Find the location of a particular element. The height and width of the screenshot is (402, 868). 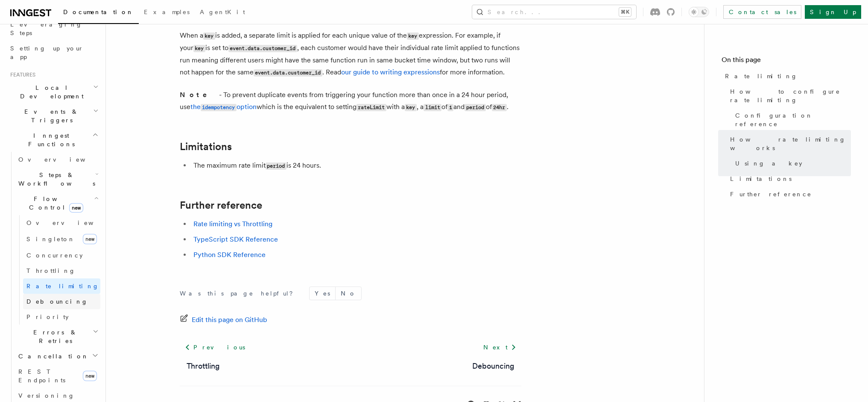

div: Flow Controlnew is located at coordinates (58, 269).